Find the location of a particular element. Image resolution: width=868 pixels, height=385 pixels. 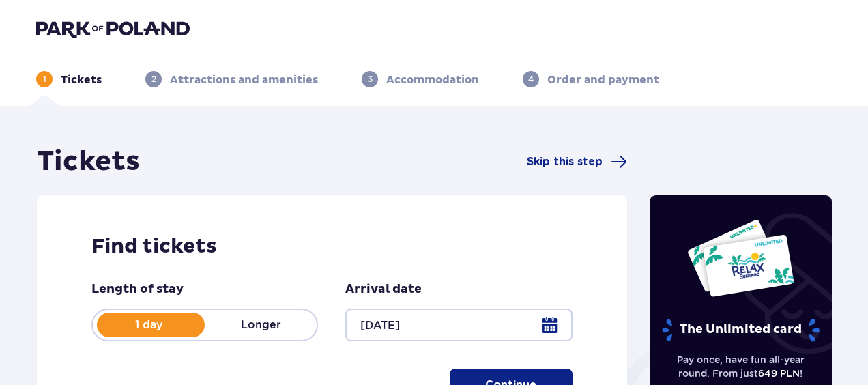

p: Order and payment is located at coordinates (603, 80).